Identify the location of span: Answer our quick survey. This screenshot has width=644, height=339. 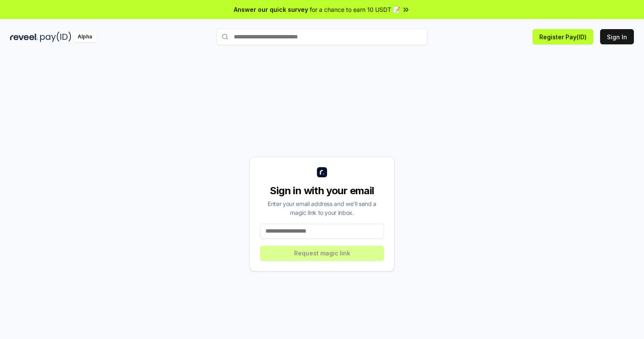
(271, 9).